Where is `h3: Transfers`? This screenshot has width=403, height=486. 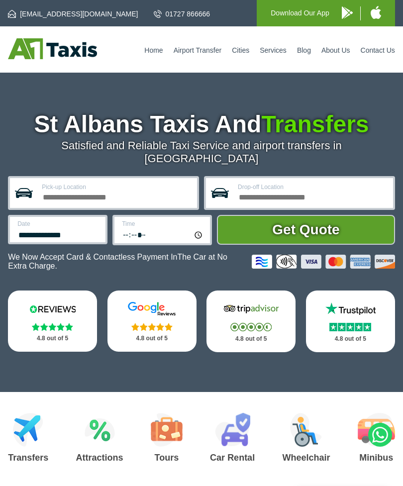
h3: Transfers is located at coordinates (28, 458).